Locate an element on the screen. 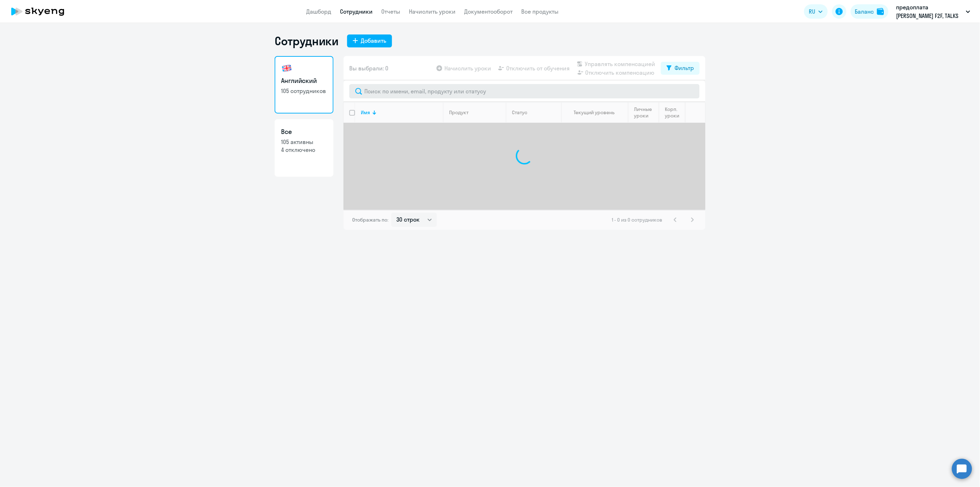 This screenshot has width=980, height=487. span: 1 - 0 из 0 сотрудников is located at coordinates (637, 220).